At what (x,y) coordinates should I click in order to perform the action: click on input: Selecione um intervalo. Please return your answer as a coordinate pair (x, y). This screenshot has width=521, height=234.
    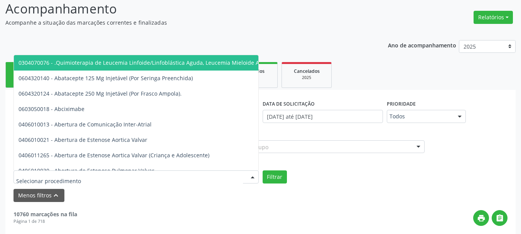
    Looking at the image, I should click on (323, 116).